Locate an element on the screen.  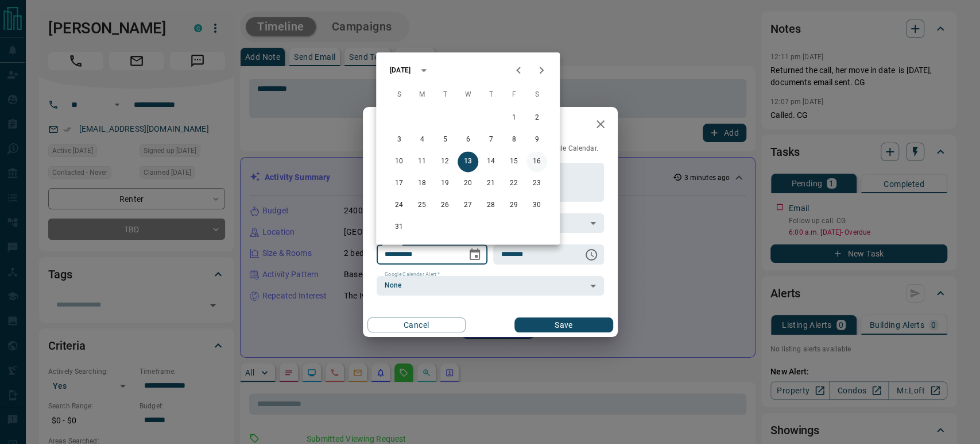
button: 15 is located at coordinates (514, 161).